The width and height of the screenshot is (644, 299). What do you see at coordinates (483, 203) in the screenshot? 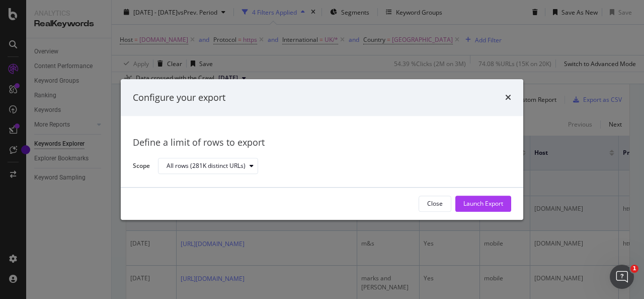
I see `button: Launch Export` at bounding box center [483, 203].